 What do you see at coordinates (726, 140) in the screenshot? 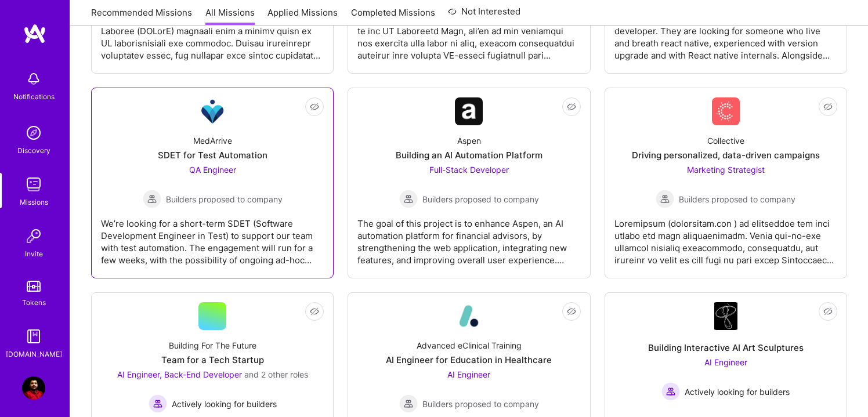
I see `div: Collective` at bounding box center [726, 140].